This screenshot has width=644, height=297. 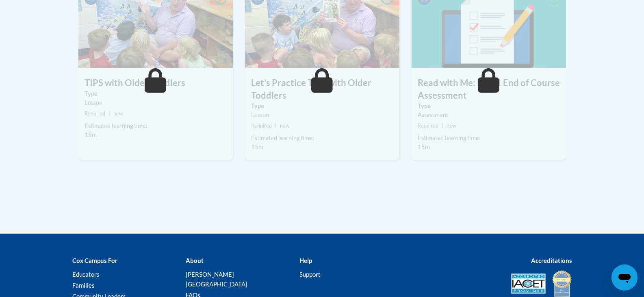 What do you see at coordinates (155, 83) in the screenshot?
I see `h3: TIPS with Older Toddlers` at bounding box center [155, 83].